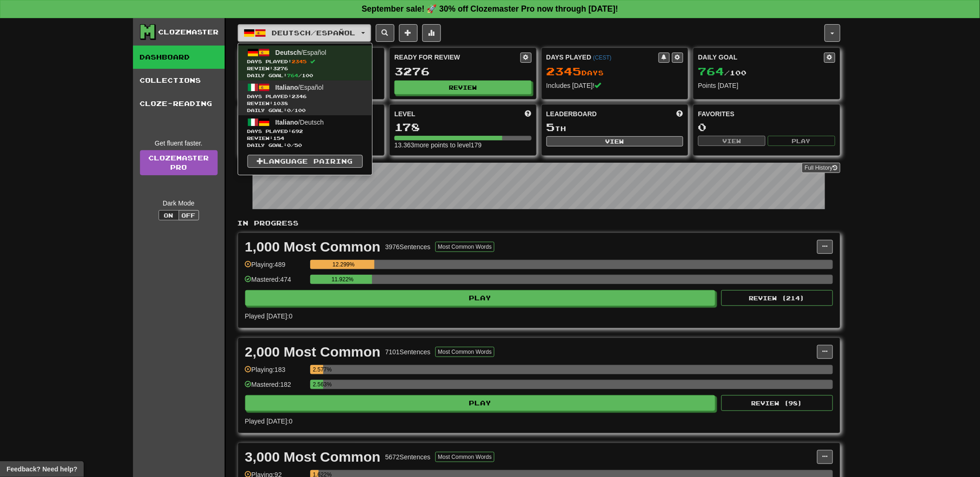 This screenshot has height=477, width=980. What do you see at coordinates (178, 81) in the screenshot?
I see `a: Collections` at bounding box center [178, 81].